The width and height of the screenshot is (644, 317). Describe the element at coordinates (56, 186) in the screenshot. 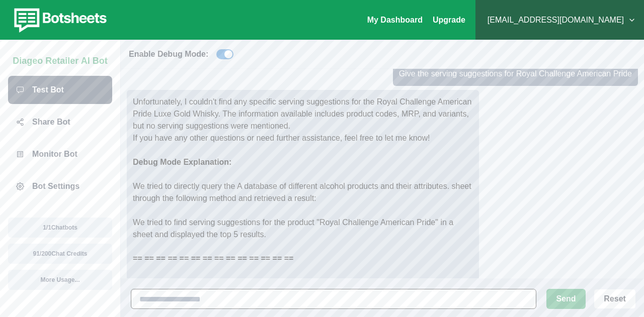

I see `p: Bot Settings` at that location.